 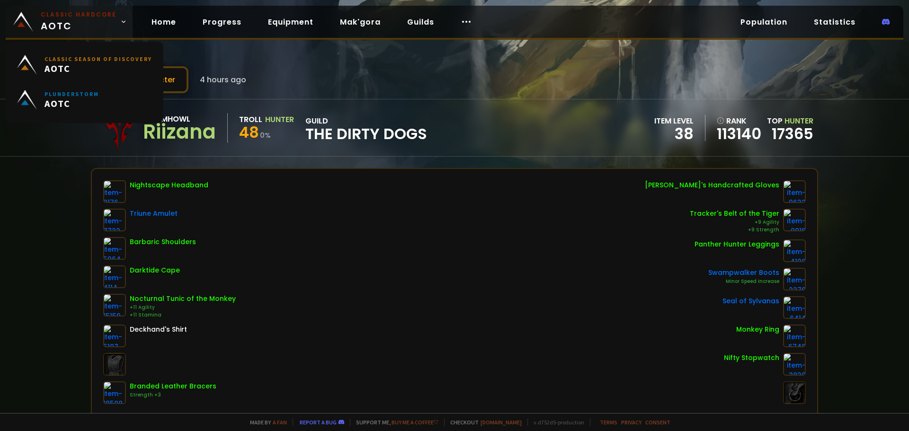 I want to click on div: +9 Agility, so click(x=734, y=223).